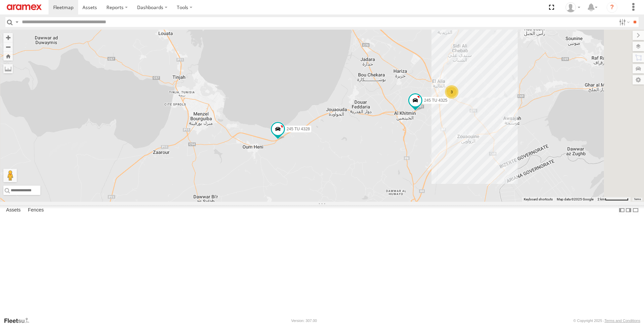 This screenshot has width=644, height=324. What do you see at coordinates (8, 47) in the screenshot?
I see `button: Zoom out` at bounding box center [8, 47].